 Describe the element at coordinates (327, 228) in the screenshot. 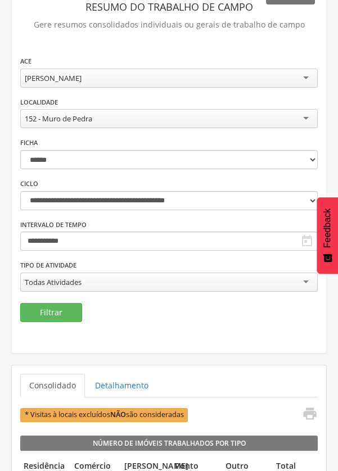

I see `span: Feedback` at that location.